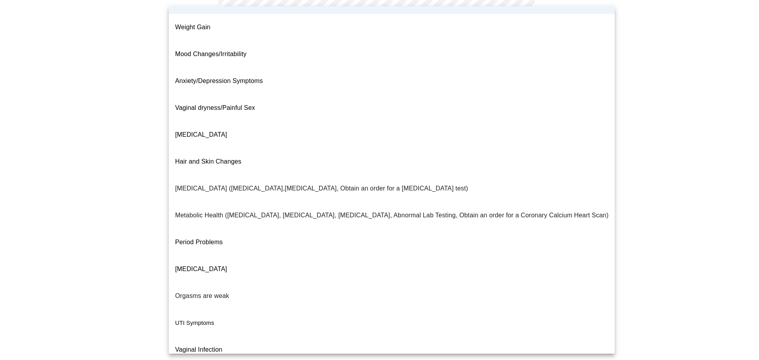  What do you see at coordinates (219, 81) in the screenshot?
I see `span: Anxiety/Depression Symptoms` at bounding box center [219, 81].